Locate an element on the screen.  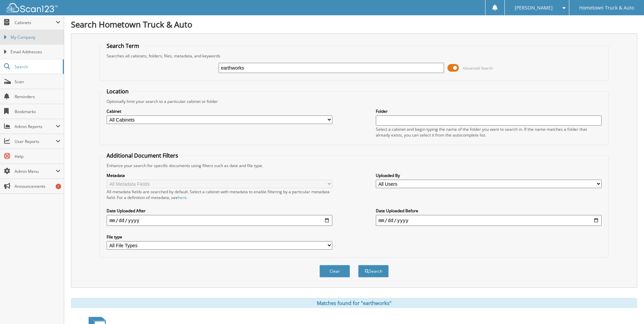
span: Reminders is located at coordinates (37, 97).